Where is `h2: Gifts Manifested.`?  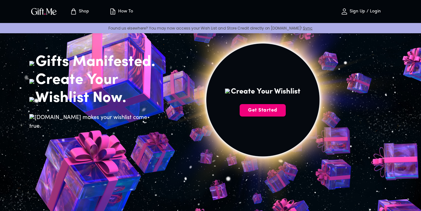 h2: Gifts Manifested. is located at coordinates (94, 62).